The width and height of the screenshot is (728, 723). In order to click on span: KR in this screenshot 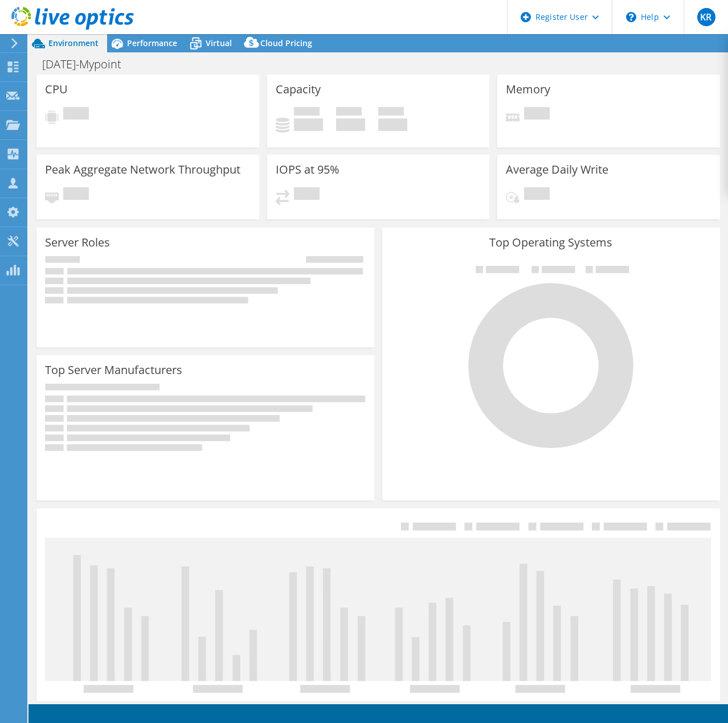, I will do `click(706, 17)`.